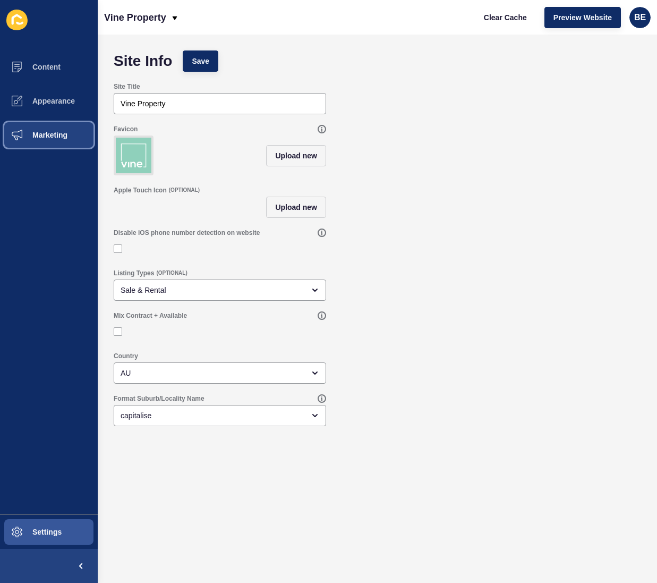 The width and height of the screenshot is (657, 583). What do you see at coordinates (640, 18) in the screenshot?
I see `span: BE` at bounding box center [640, 18].